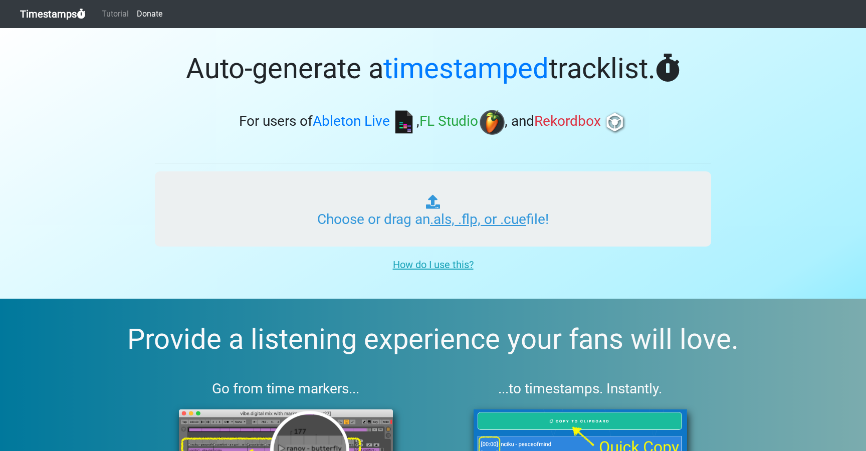  What do you see at coordinates (492, 122) in the screenshot?
I see `img: fl.png` at bounding box center [492, 122].